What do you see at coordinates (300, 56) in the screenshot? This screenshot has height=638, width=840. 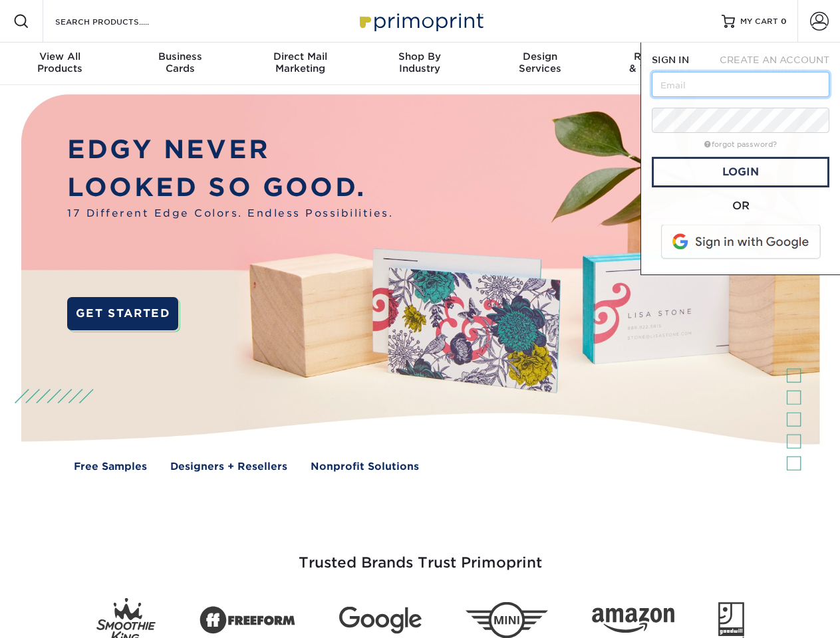 I see `span: Direct Mail` at bounding box center [300, 56].